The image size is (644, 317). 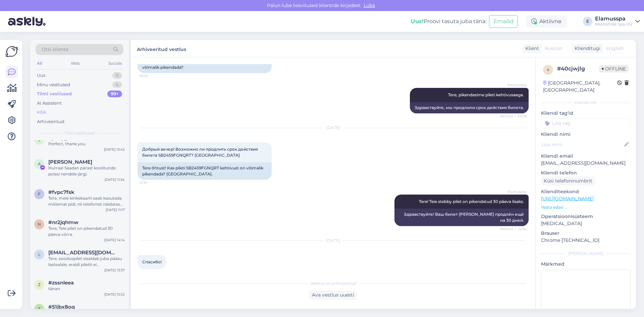 What do you see at coordinates (39, 64) in the screenshot?
I see `div: All` at bounding box center [39, 64].